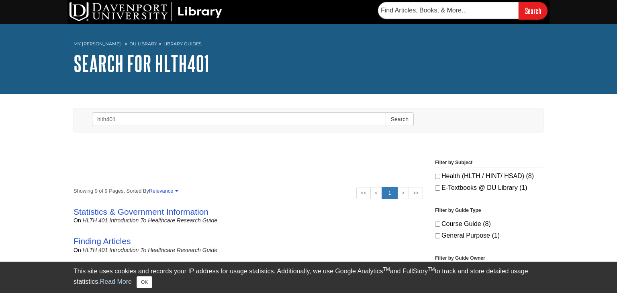 The image size is (617, 293). Describe the element at coordinates (308, 45) in the screenshot. I see `nav: breadcrumb` at that location.